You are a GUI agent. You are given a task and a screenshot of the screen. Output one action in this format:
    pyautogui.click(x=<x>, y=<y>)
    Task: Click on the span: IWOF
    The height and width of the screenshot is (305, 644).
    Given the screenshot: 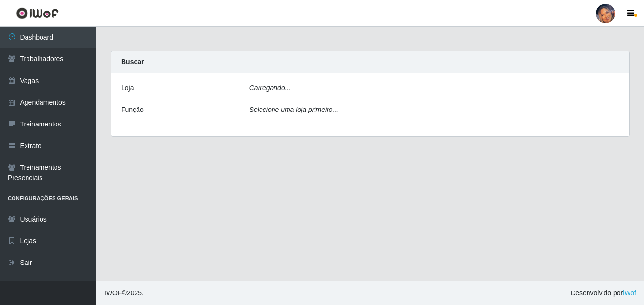 What is the action you would take?
    pyautogui.click(x=113, y=293)
    